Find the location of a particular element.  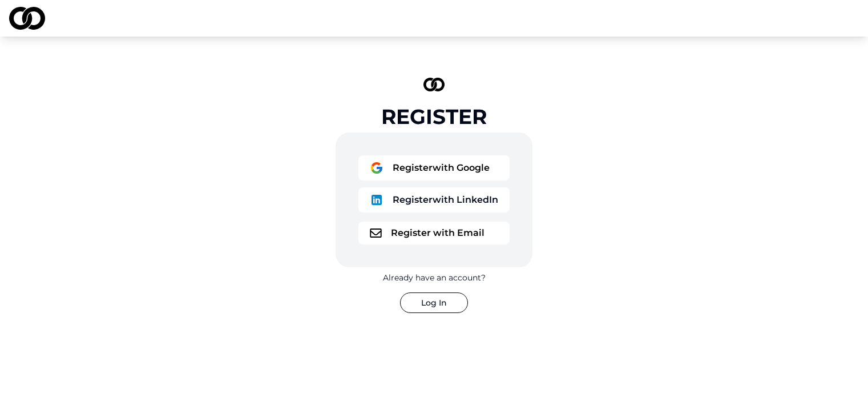

div: Already have an account? is located at coordinates (434, 278).